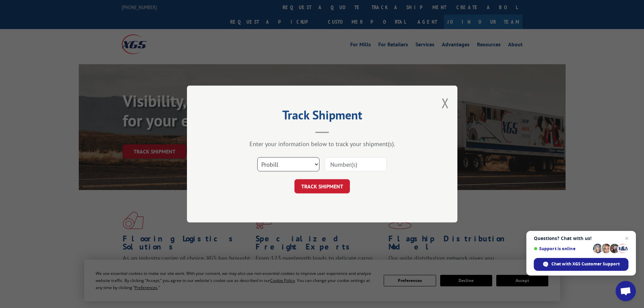 This screenshot has width=644, height=308. What do you see at coordinates (322, 117) in the screenshot?
I see `h2: Track Shipment` at bounding box center [322, 117].